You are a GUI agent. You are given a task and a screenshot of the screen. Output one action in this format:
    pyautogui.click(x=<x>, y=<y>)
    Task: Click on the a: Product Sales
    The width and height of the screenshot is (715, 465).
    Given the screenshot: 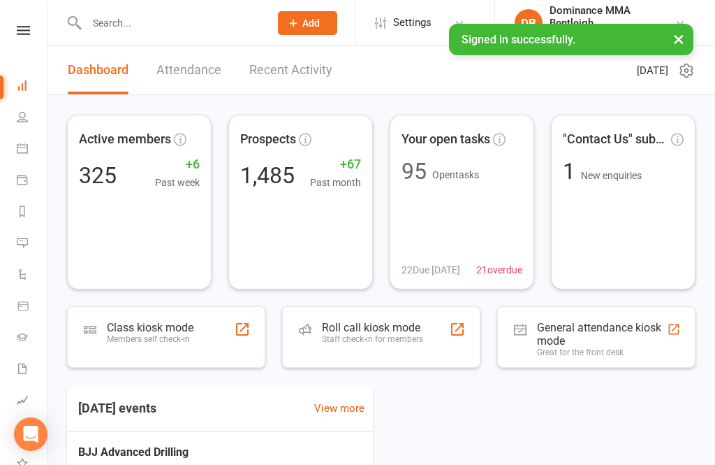 What is the action you would take?
    pyautogui.click(x=32, y=307)
    